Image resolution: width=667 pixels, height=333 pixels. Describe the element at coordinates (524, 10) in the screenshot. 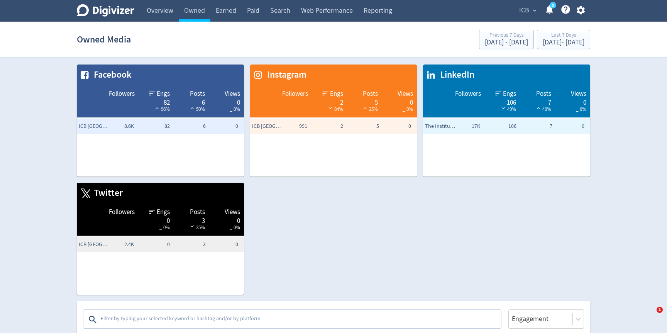

I see `span: ICB` at that location.